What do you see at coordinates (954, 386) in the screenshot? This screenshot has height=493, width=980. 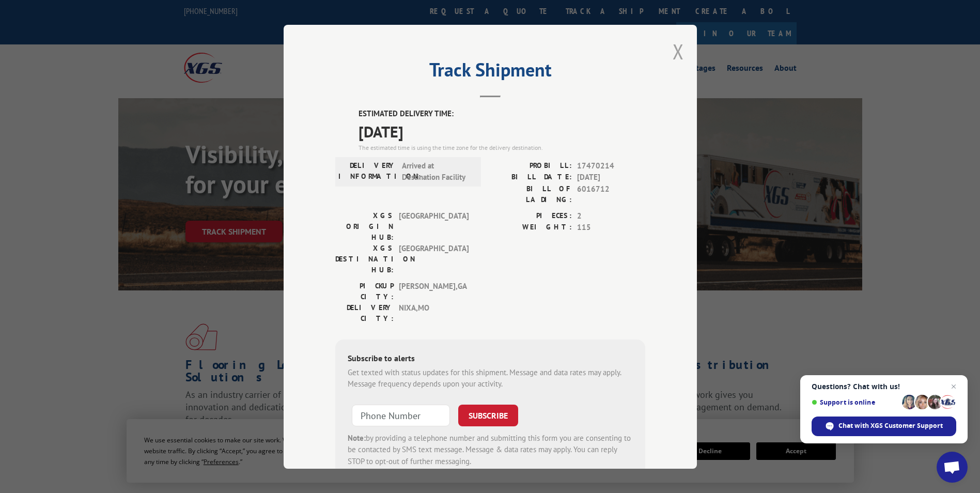 I see `span: Close chat` at bounding box center [954, 386].